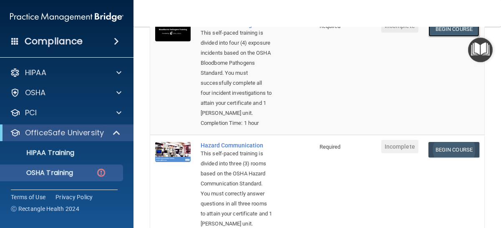 Image resolution: width=501 pixels, height=228 pixels. What do you see at coordinates (66, 133) in the screenshot?
I see `a: OfficeSafe University` at bounding box center [66, 133].